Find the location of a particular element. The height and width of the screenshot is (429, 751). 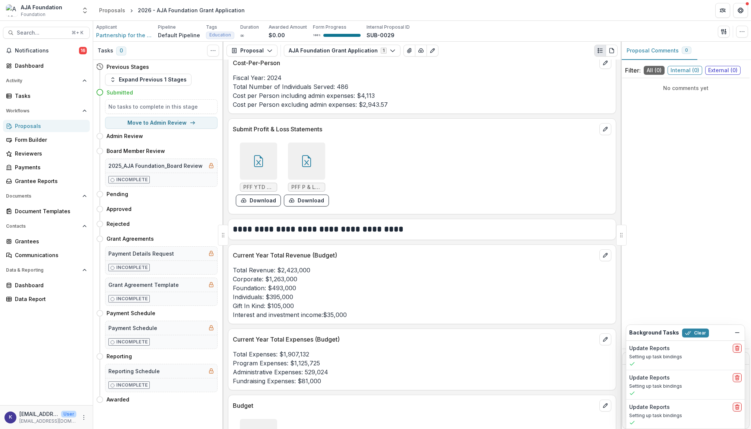

img: AJA Foundation is located at coordinates (12, 10).